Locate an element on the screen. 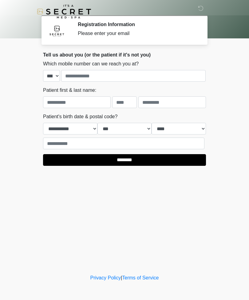 This screenshot has width=249, height=300. h2: Registration Information is located at coordinates (137, 24).